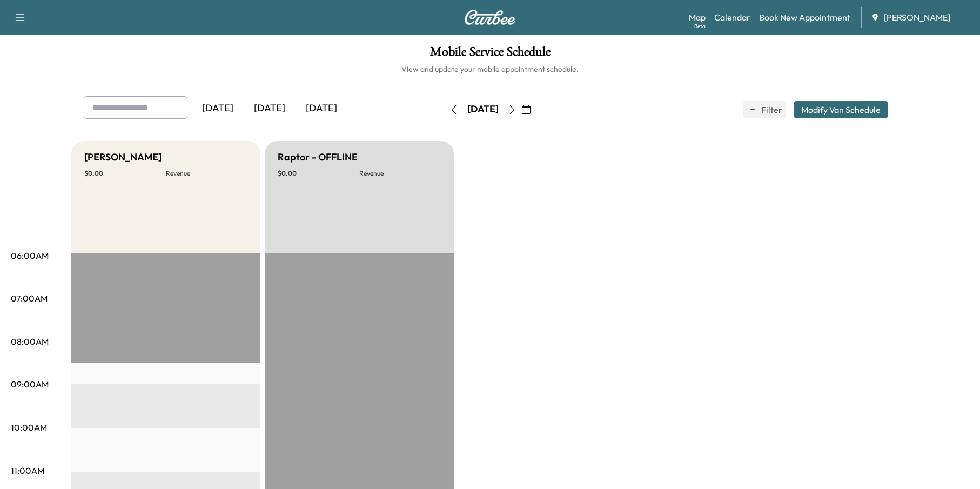  I want to click on img: Curbee Logo, so click(490, 17).